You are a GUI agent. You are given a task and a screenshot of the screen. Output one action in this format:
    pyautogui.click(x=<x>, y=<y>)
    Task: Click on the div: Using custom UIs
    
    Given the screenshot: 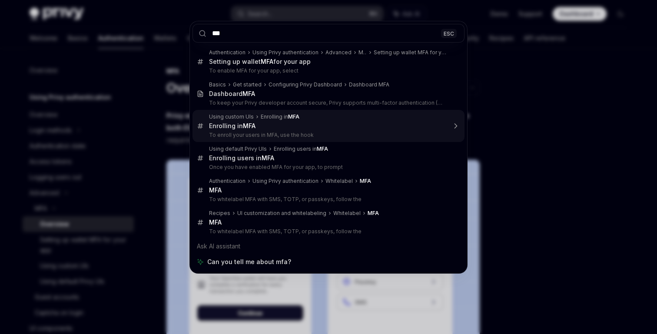 What is the action you would take?
    pyautogui.click(x=231, y=117)
    